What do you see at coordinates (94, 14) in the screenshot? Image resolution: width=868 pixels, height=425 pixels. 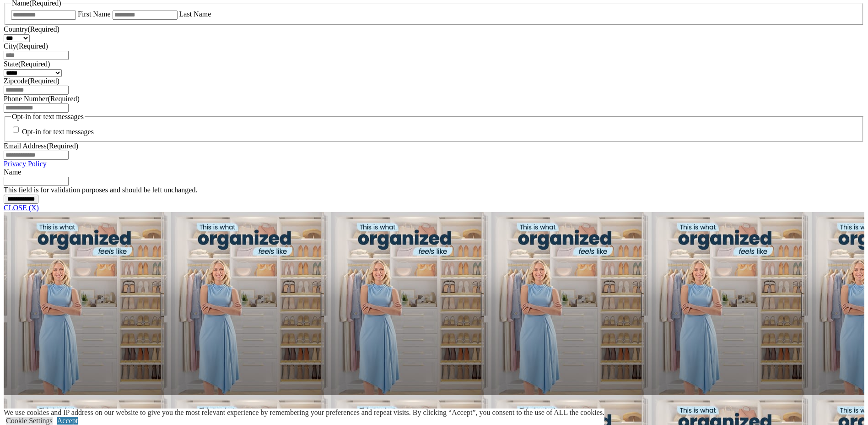 I see `label: First Name` at bounding box center [94, 14].